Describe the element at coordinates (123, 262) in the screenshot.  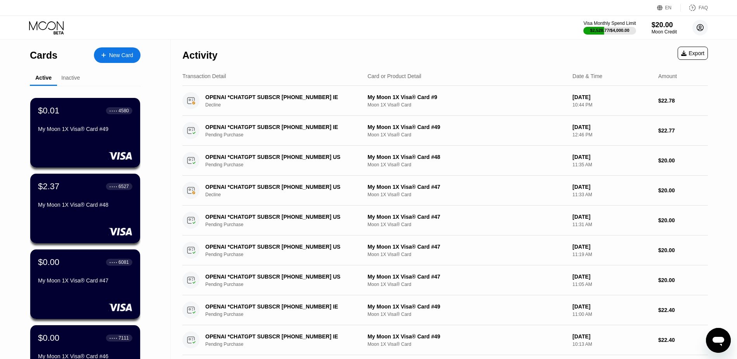
I see `div: 6081` at that location.